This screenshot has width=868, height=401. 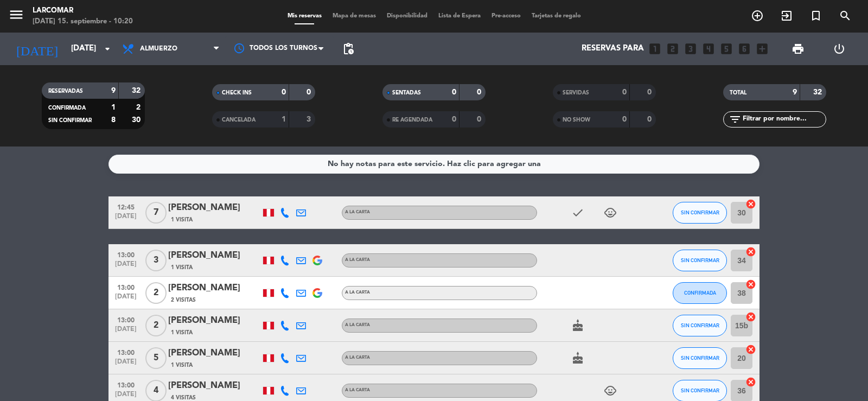 I want to click on span: 2 Visitas, so click(x=183, y=300).